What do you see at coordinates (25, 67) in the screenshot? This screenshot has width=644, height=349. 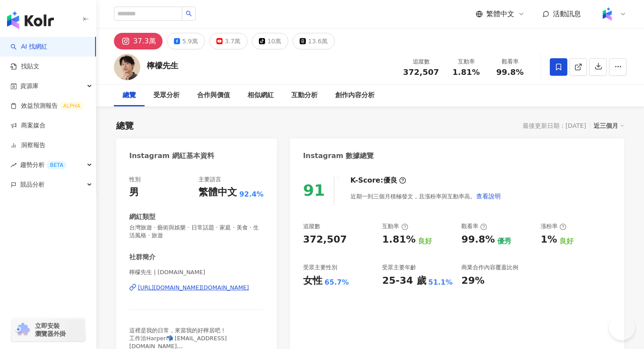 I see `a: 找貼文` at bounding box center [25, 67].